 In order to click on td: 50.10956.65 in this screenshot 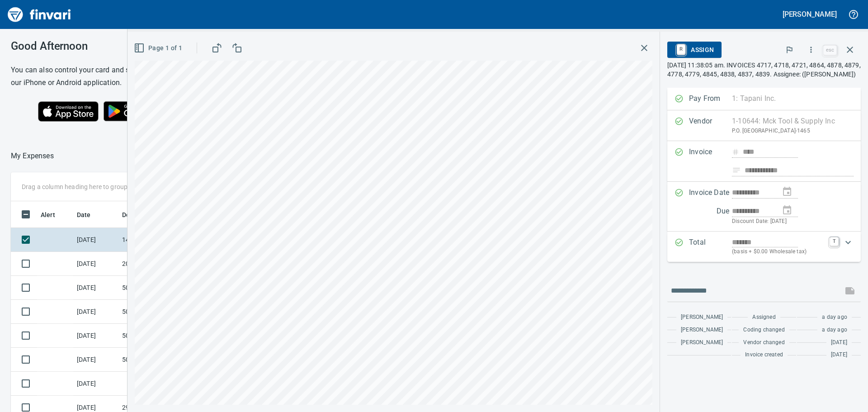, I will do `click(159, 311)`.